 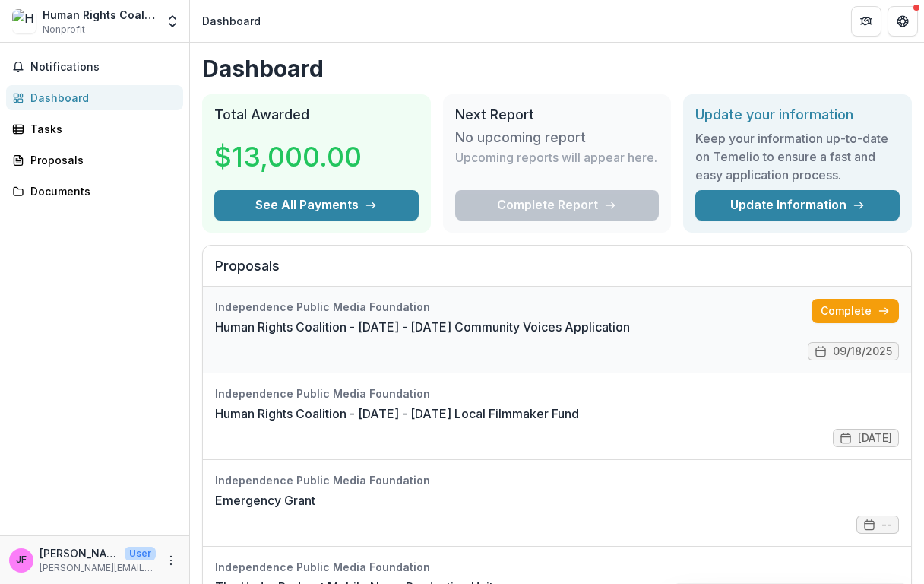 I want to click on a: Dashboard, so click(x=94, y=97).